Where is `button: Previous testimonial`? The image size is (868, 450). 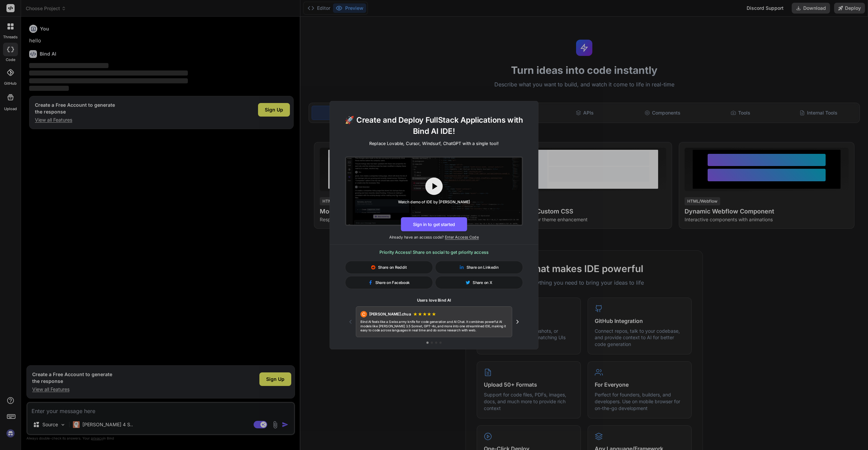 button: Previous testimonial is located at coordinates (350, 322).